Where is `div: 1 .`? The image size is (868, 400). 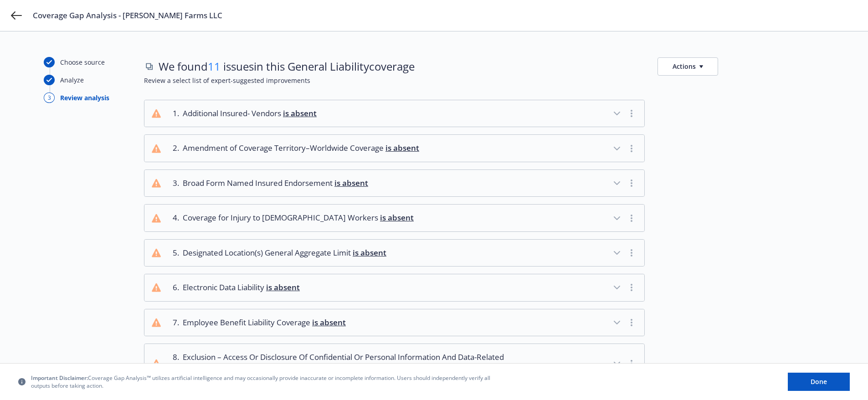 div: 1 . is located at coordinates (173, 114).